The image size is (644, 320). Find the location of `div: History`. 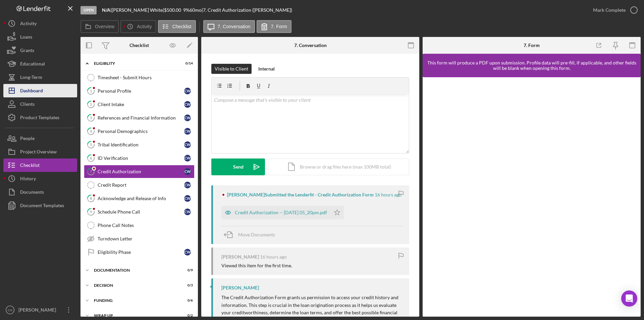

div: History is located at coordinates (28, 179).